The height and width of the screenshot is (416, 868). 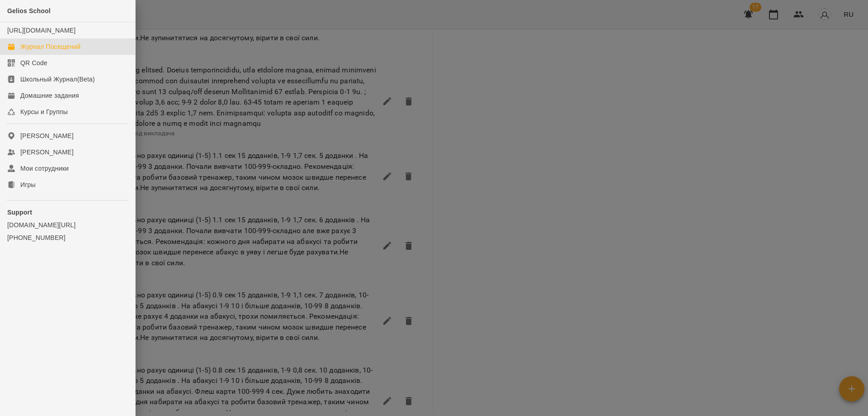 I want to click on div: Домашние задания, so click(x=50, y=96).